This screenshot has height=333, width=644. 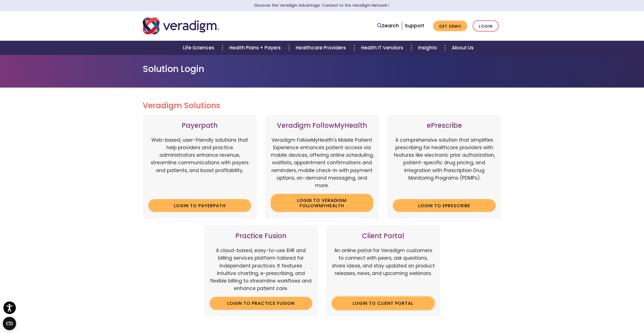 What do you see at coordinates (388, 5) in the screenshot?
I see `span: Learn More` at bounding box center [388, 5].